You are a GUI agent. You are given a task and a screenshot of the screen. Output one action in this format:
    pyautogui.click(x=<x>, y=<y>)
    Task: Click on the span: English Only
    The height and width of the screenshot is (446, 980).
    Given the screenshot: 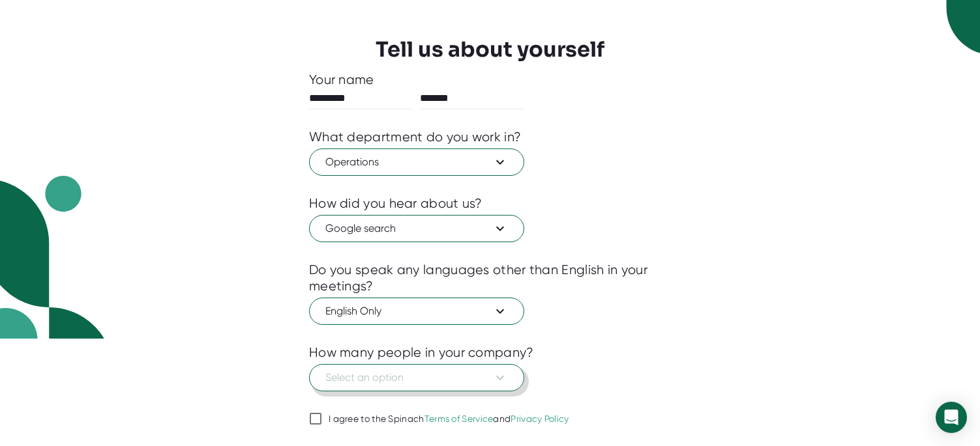 What is the action you would take?
    pyautogui.click(x=416, y=312)
    